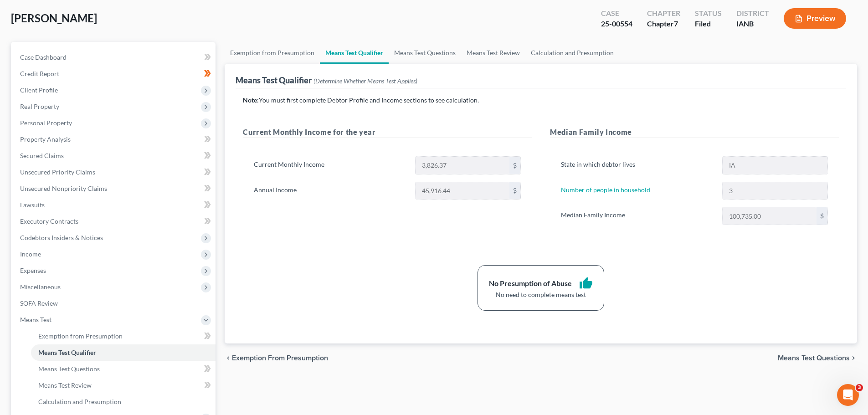  Describe the element at coordinates (228, 358) in the screenshot. I see `i: chevron_left` at that location.